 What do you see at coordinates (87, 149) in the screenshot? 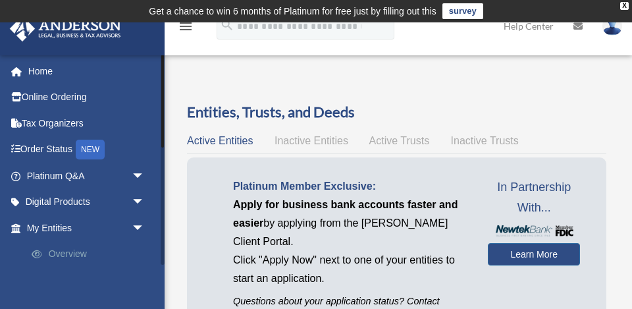
I see `a: Order StatusNEW` at bounding box center [87, 149].